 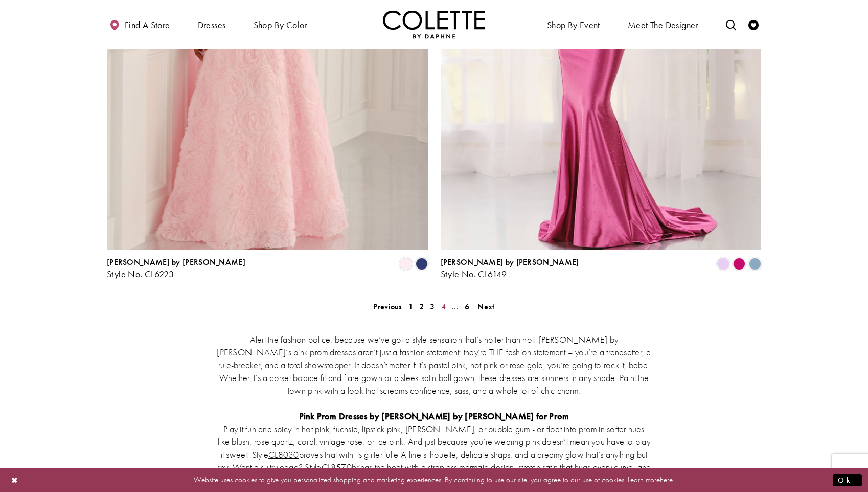 What do you see at coordinates (406, 264) in the screenshot?
I see `i: Light Pink` at bounding box center [406, 264].